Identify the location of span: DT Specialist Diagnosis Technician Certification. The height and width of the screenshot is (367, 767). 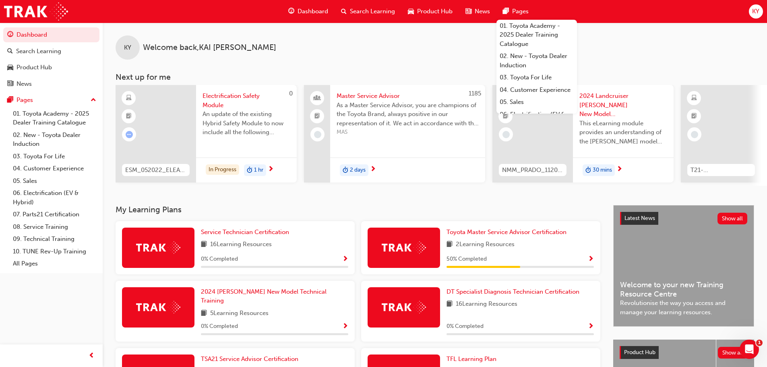
(513, 292).